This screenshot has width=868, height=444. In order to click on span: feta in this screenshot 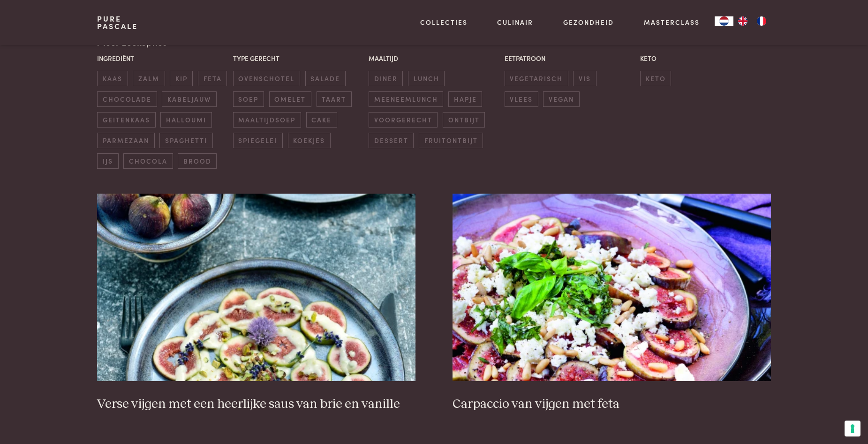, I will do `click(212, 79)`.